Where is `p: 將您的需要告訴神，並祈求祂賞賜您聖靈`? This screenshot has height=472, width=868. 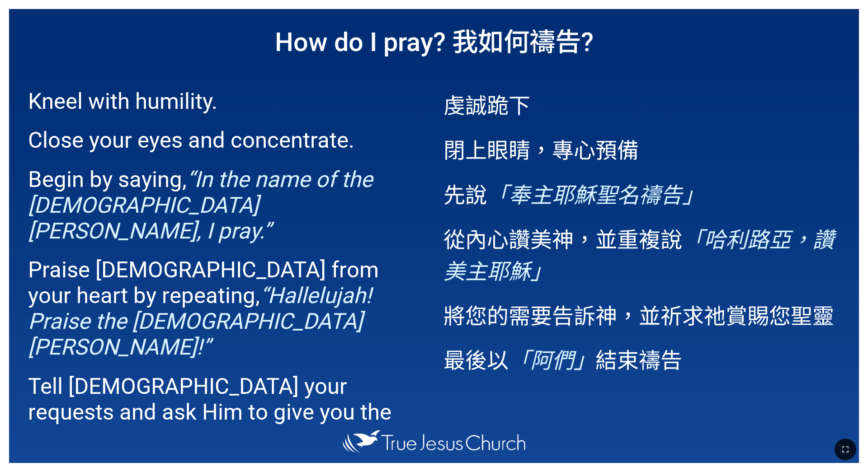
p: 將您的需要告訴神，並祈求祂賞賜您聖靈 is located at coordinates (641, 314).